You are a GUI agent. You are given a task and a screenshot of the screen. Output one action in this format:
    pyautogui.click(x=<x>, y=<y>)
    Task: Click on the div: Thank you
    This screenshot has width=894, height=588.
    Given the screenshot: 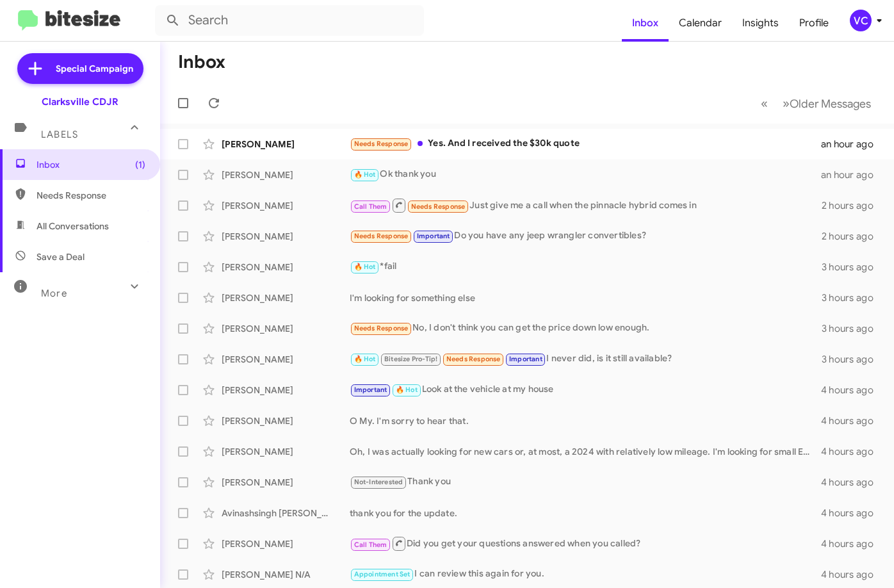 What is the action you would take?
    pyautogui.click(x=586, y=482)
    